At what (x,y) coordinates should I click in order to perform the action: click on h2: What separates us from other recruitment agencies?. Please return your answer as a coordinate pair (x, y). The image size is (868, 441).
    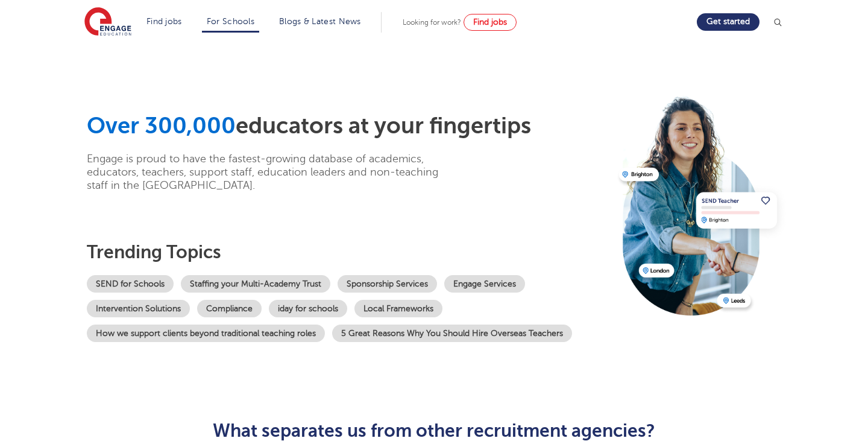
    Looking at the image, I should click on (434, 431).